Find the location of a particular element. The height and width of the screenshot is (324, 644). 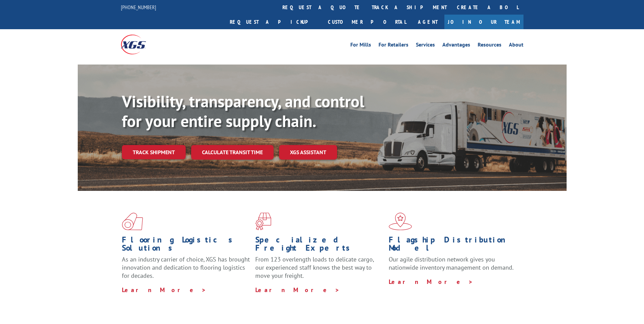

h1: Flagship Distribution Model is located at coordinates (453, 246).